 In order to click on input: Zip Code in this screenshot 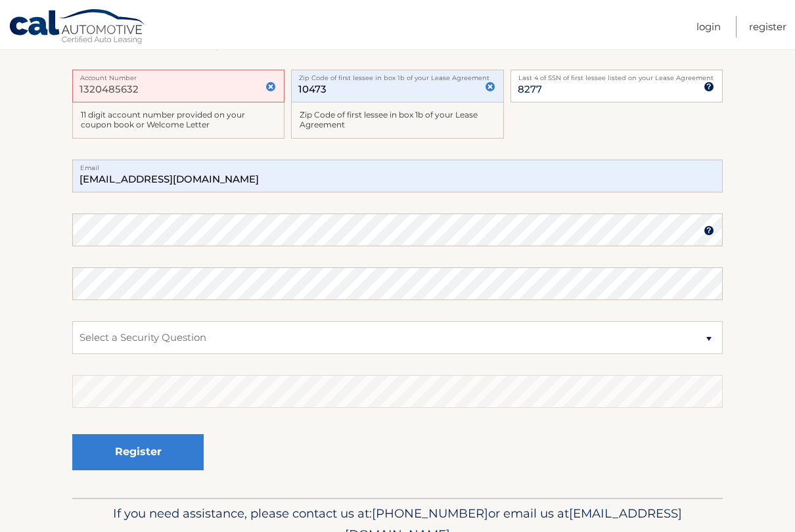, I will do `click(397, 86)`.